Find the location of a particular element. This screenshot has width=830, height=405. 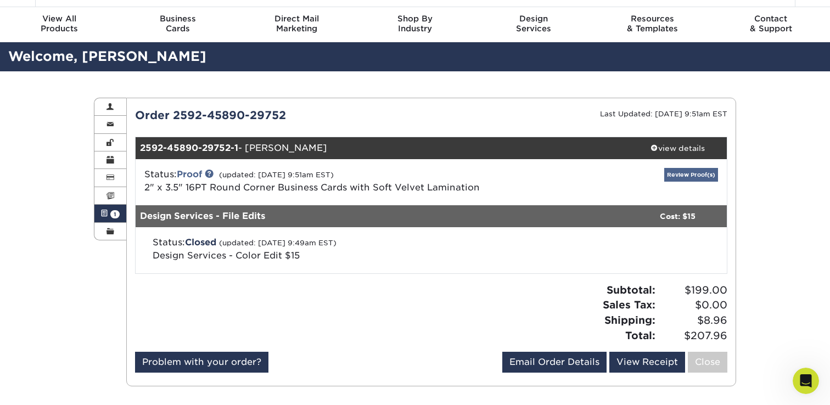

button: Home is located at coordinates (182, 15).